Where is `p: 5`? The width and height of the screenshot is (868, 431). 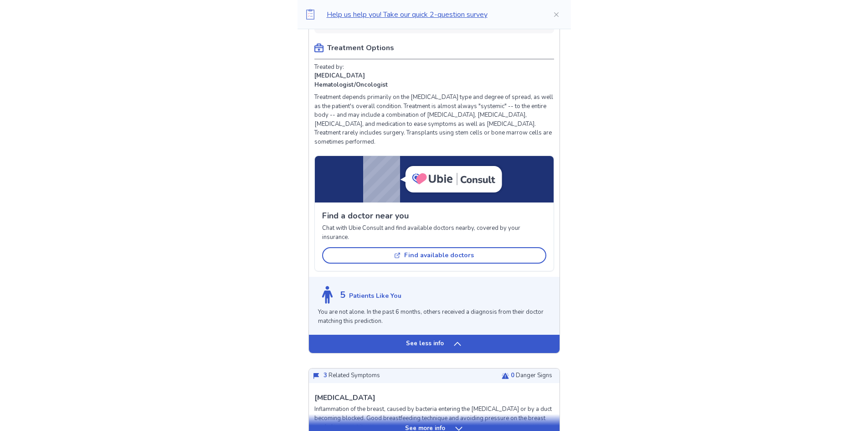 p: 5 is located at coordinates (342, 295).